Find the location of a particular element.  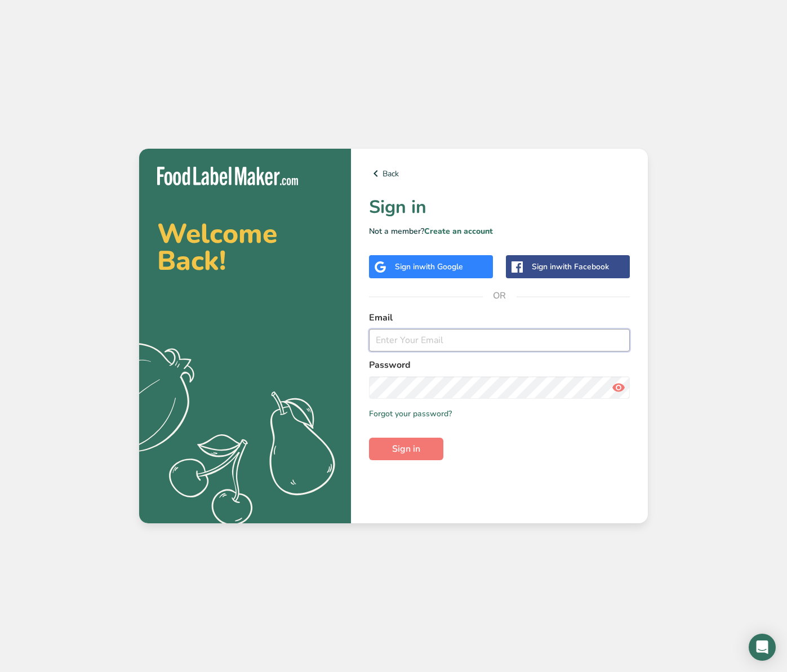

a: Forgot your password? is located at coordinates (411, 413).